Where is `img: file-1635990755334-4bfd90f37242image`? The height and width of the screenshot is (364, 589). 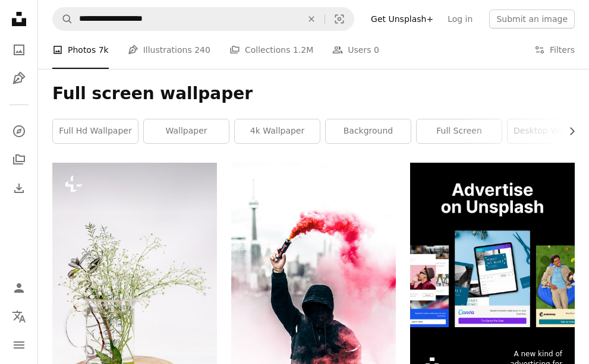 img: file-1635990755334-4bfd90f37242image is located at coordinates (492, 245).